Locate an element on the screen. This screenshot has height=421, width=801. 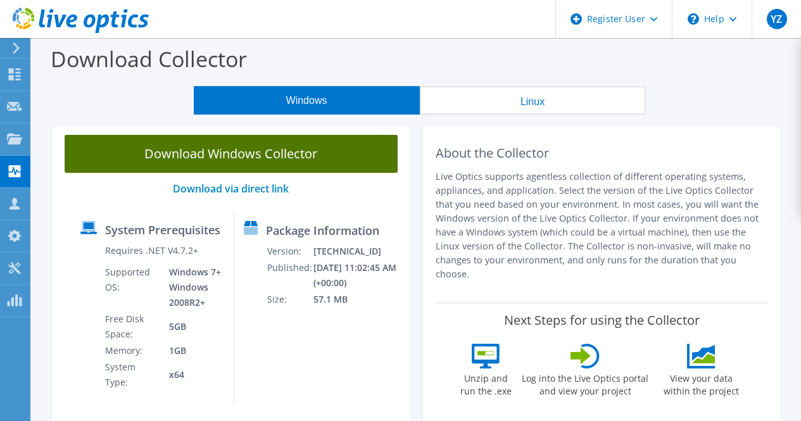
svg: \n is located at coordinates (693, 19).